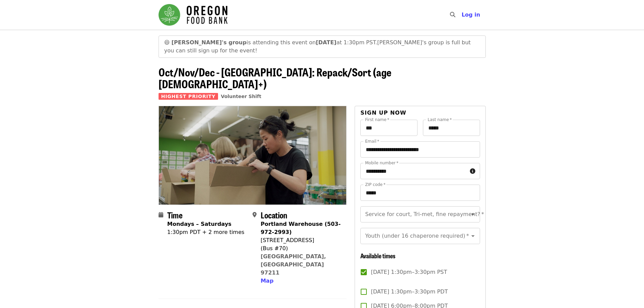  I want to click on button: Log in, so click(470, 15).